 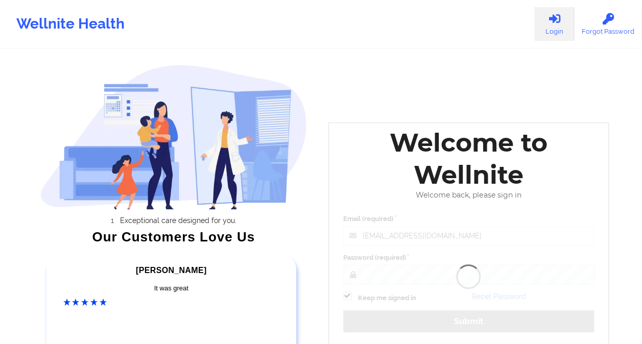 I want to click on div: Welcome to Wellnite, so click(x=469, y=159).